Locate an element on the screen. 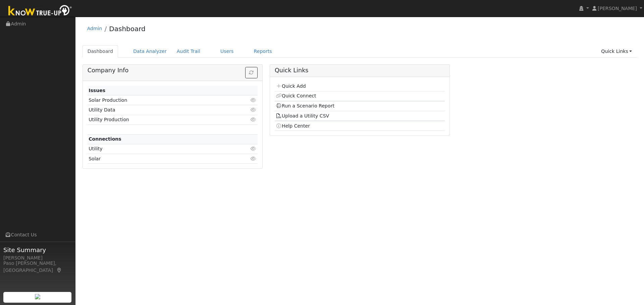 The width and height of the screenshot is (644, 305). strong: Issues is located at coordinates (97, 90).